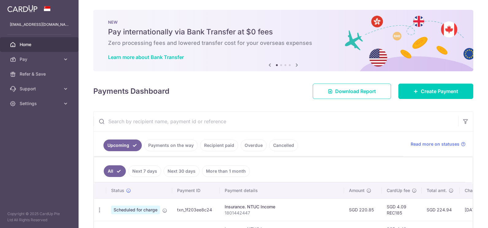 The image size is (488, 228). What do you see at coordinates (40, 59) in the screenshot?
I see `span: Pay` at bounding box center [40, 59].